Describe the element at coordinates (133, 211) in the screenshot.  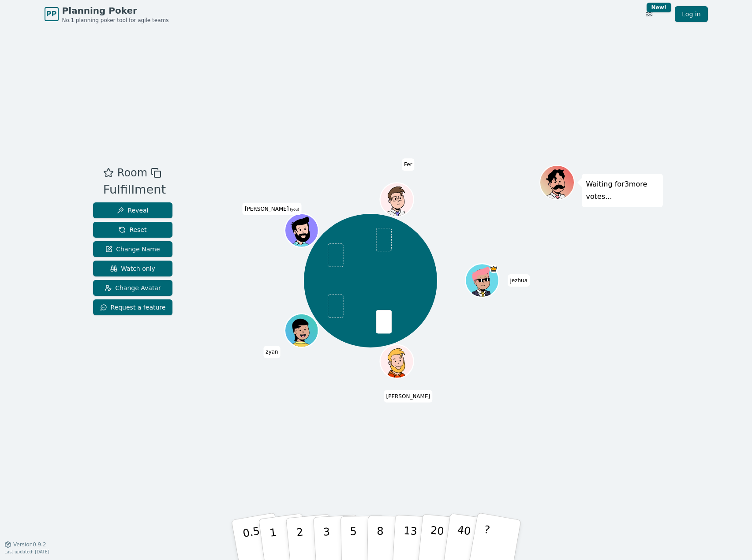
I see `button: Reveal` at that location.